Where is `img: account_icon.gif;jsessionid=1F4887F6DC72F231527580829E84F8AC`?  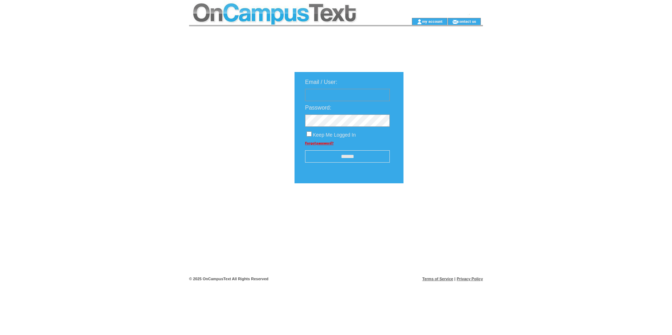
img: account_icon.gif;jsessionid=1F4887F6DC72F231527580829E84F8AC is located at coordinates (419, 22).